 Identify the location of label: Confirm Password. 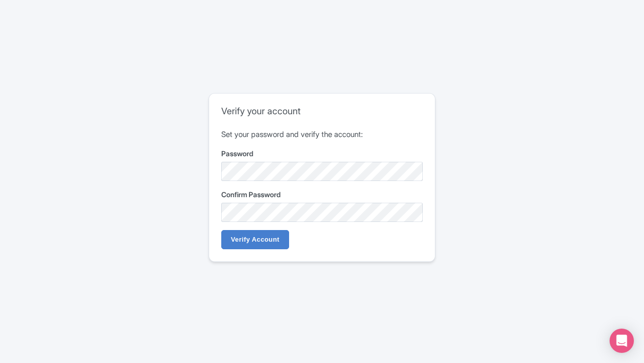
(322, 194).